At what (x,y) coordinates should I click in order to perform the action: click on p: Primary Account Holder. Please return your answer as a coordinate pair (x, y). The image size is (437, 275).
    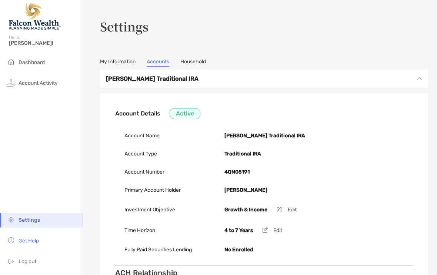
    Looking at the image, I should click on (162, 190).